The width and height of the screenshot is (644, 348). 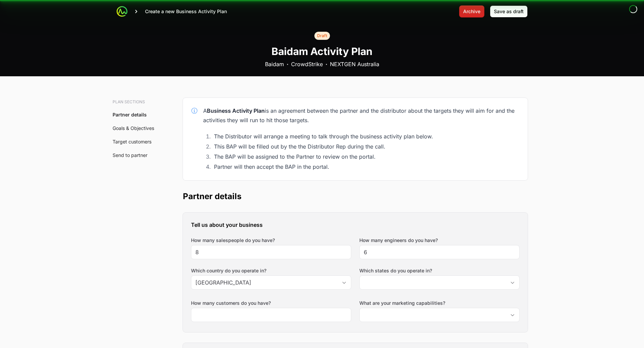 I want to click on label: How many salespeople do you have?, so click(x=233, y=240).